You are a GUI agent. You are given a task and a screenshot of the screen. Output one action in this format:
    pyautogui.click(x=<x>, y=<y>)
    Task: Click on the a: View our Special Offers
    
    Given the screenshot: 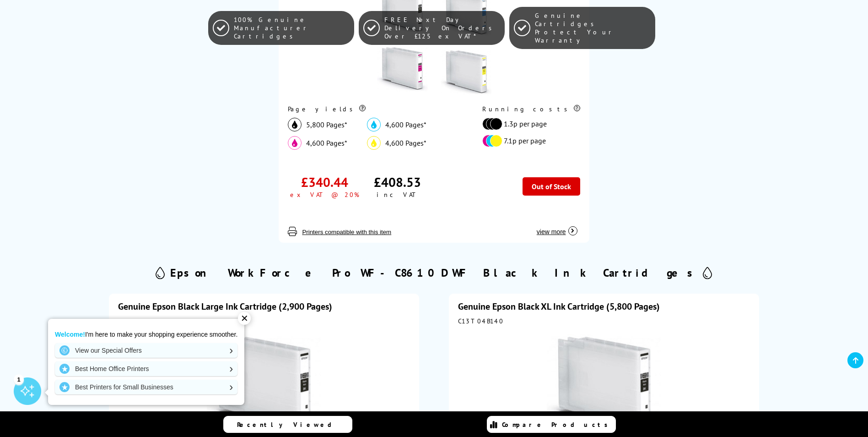 What is the action you would take?
    pyautogui.click(x=146, y=350)
    